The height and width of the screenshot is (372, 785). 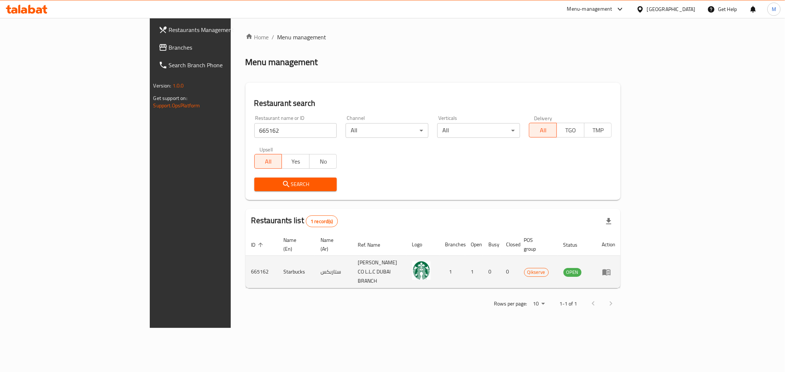 I want to click on span: POS group, so click(x=536, y=245).